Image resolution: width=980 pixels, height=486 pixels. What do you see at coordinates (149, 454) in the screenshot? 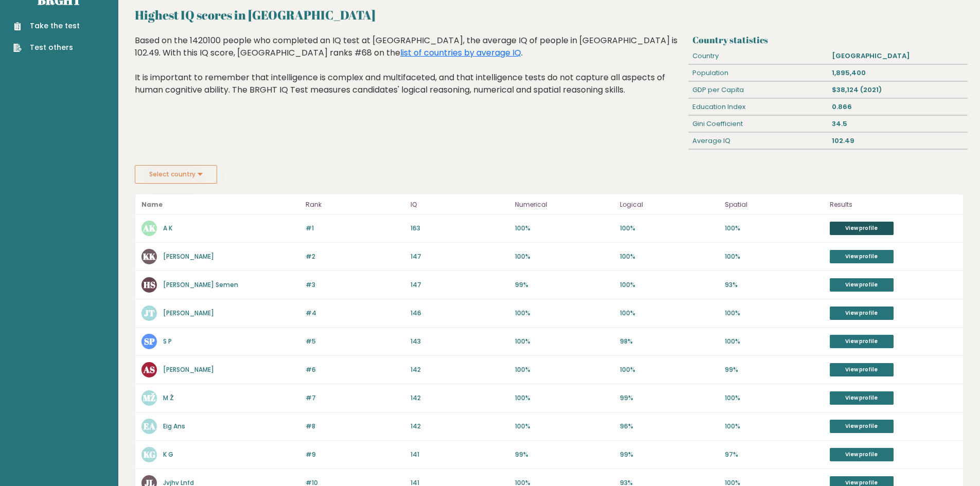
I see `text: KG` at bounding box center [149, 454].